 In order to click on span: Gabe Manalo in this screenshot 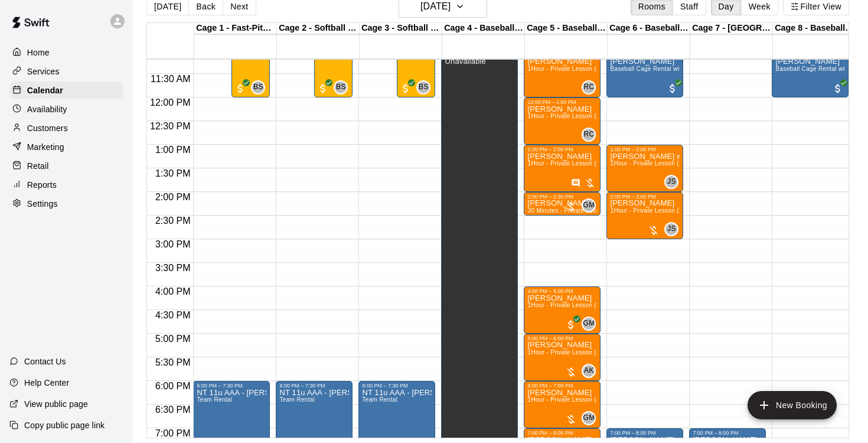, I will do `click(591, 323)`.